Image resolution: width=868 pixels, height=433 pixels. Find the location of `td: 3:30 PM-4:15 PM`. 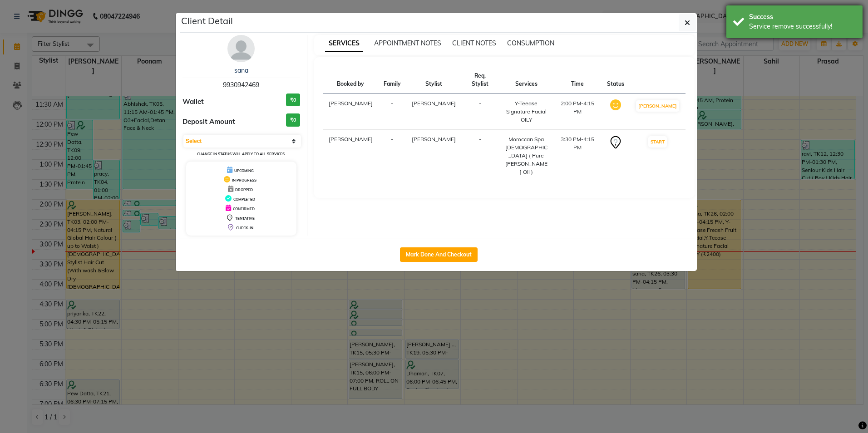

td: 3:30 PM-4:15 PM is located at coordinates (577, 156).